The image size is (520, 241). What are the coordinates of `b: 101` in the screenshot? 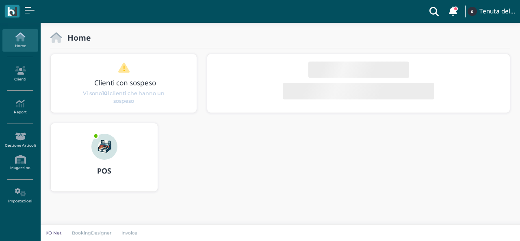 It's located at (106, 93).